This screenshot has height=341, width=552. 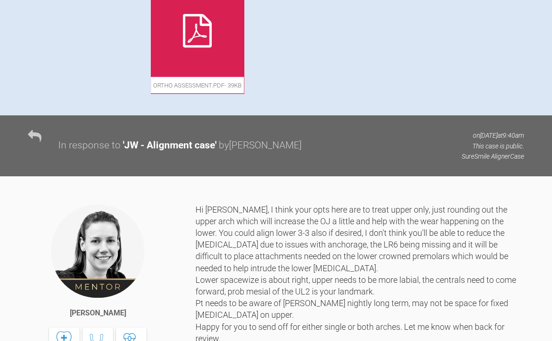 What do you see at coordinates (197, 85) in the screenshot?
I see `span: ortho assessment.pdf - 39KB` at bounding box center [197, 85].